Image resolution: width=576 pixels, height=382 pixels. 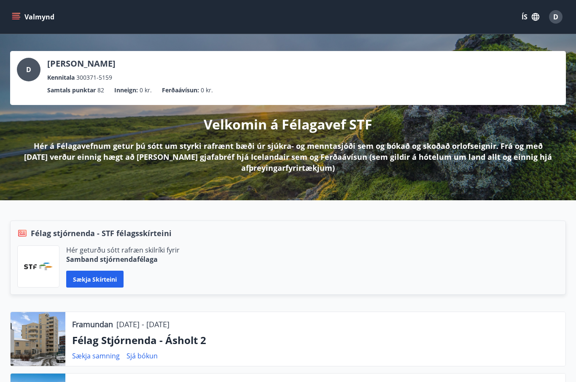 I want to click on img: vjCaq2fThgY3EUYqSgpjEiBg6WP39ov69hlhuPVN.png, so click(x=38, y=267).